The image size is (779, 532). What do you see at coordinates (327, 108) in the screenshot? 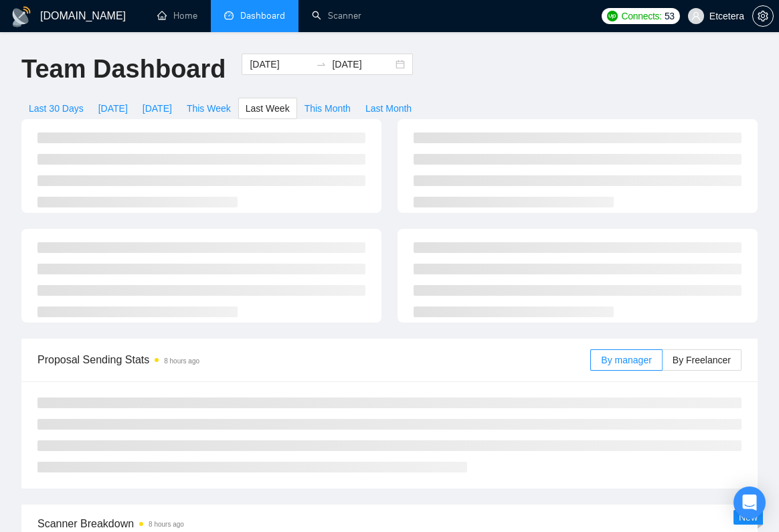
I see `button: This Month` at bounding box center [327, 108].